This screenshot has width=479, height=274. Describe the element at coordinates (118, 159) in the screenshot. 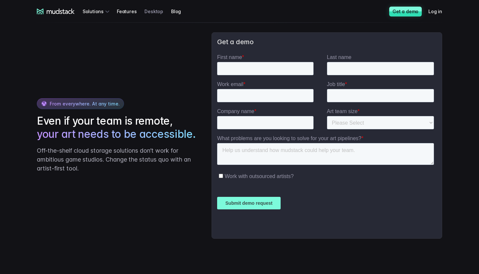

I see `p: Off-the-shelf cloud storage solutions don’t work for ambitious game studios. Change the status qu...` at that location.